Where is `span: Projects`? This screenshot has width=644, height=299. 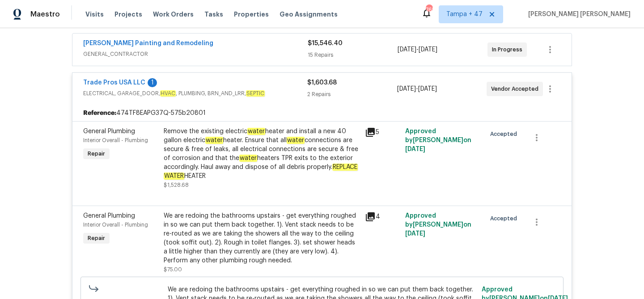 span: Projects is located at coordinates (128, 14).